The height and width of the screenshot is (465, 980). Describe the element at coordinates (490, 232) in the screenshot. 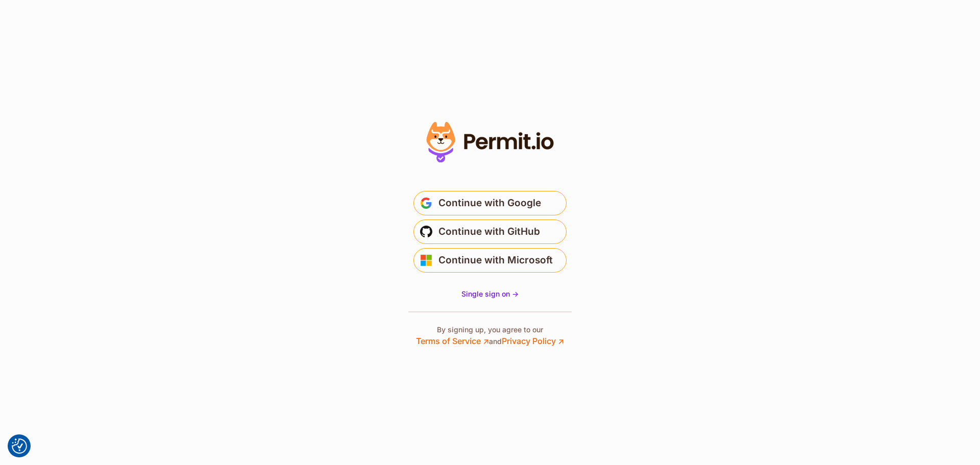

I see `button: Continue with GitHub` at that location.